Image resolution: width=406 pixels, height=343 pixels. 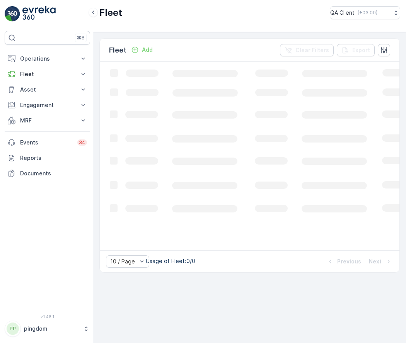 What do you see at coordinates (47, 59) in the screenshot?
I see `button: Operations` at bounding box center [47, 59].